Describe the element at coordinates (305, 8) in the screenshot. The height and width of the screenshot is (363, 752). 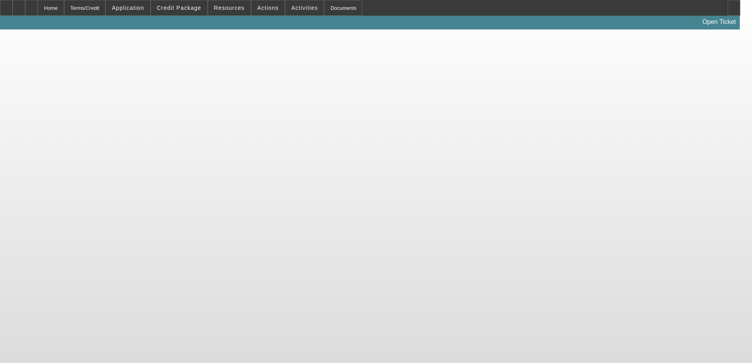
I see `span: Activities` at that location.